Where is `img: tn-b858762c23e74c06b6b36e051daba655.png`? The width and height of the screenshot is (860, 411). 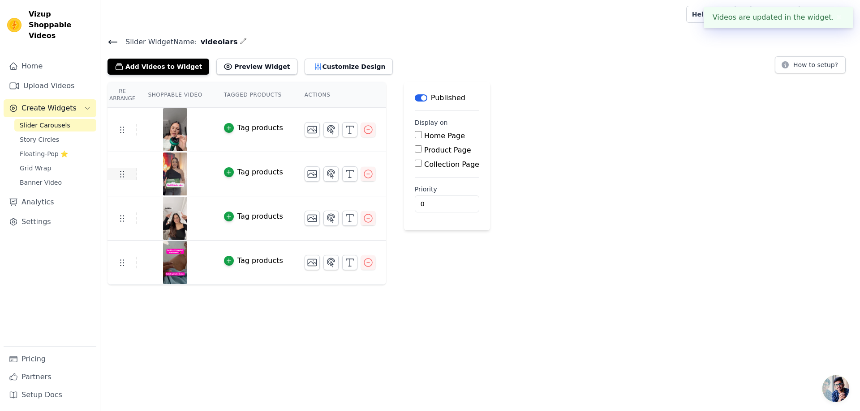
img: tn-b858762c23e74c06b6b36e051daba655.png is located at coordinates (175, 130).